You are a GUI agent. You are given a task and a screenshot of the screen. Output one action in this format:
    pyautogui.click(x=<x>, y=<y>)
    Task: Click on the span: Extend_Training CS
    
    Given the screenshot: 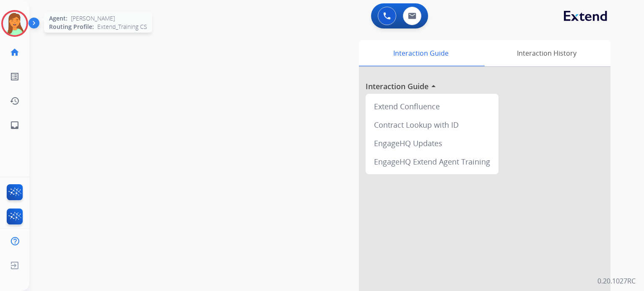 What is the action you would take?
    pyautogui.click(x=122, y=27)
    